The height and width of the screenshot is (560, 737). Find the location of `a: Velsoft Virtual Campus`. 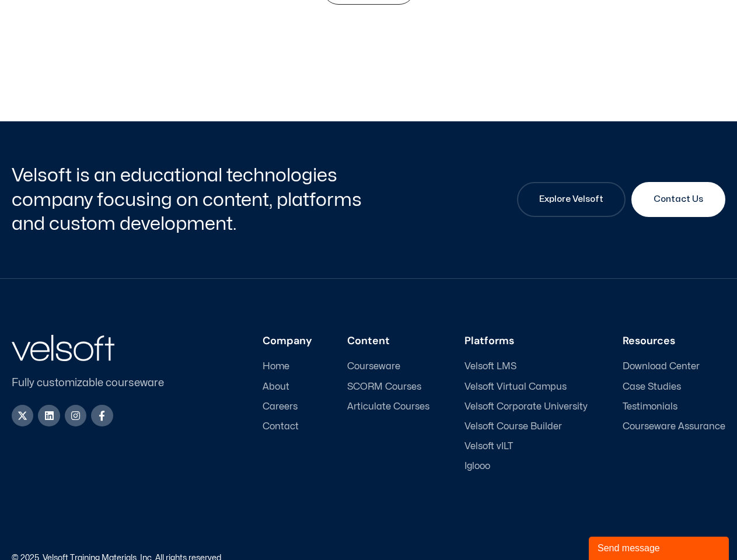

a: Velsoft Virtual Campus is located at coordinates (526, 387).